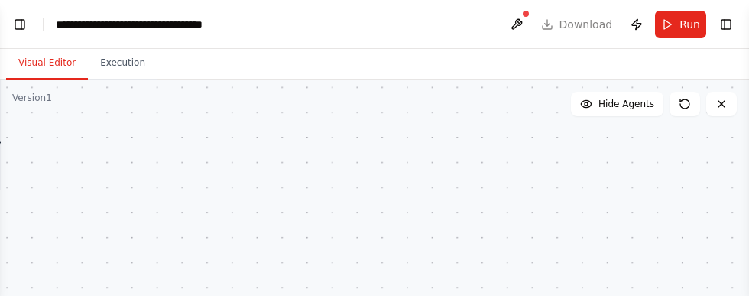 The image size is (749, 296). Describe the element at coordinates (141, 24) in the screenshot. I see `nav: breadcrumb` at that location.